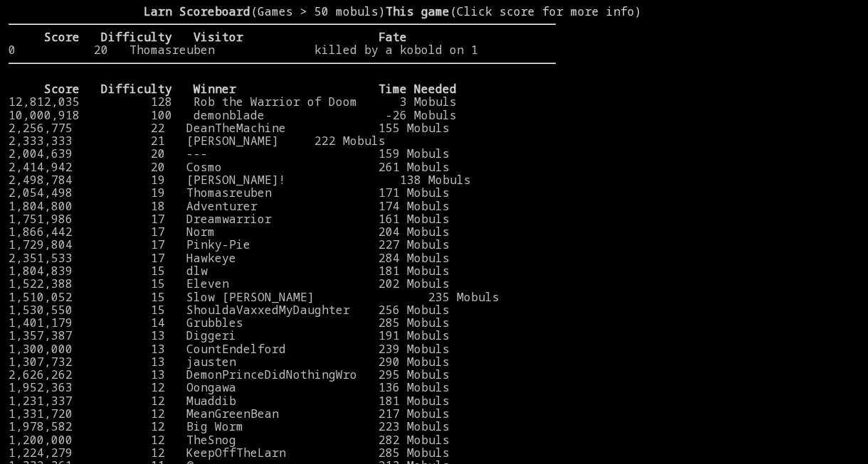 This screenshot has height=464, width=868. What do you see at coordinates (230, 167) in the screenshot?
I see `a: 2,414,942 20 Cosmo 261 Mobuls` at bounding box center [230, 167].